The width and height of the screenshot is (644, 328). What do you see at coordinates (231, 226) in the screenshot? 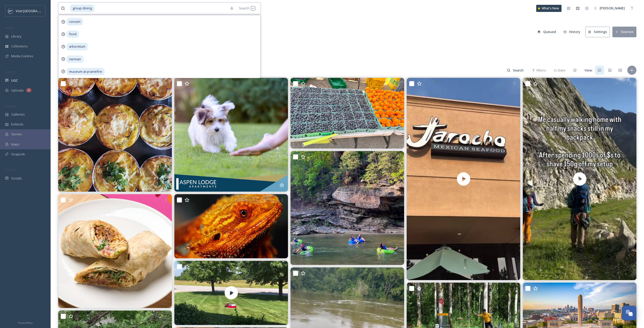
I see `img: Aria Van Waardhuizen, 12, off camera, of Sarasota, shows off her beautiful 2 1/2-year-old female ...` at bounding box center [231, 226].